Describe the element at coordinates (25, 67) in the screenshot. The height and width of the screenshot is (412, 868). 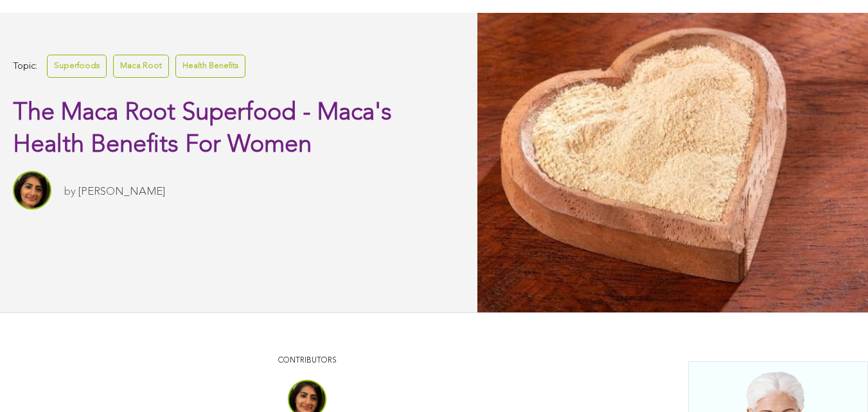
I see `span: Topic:` at that location.